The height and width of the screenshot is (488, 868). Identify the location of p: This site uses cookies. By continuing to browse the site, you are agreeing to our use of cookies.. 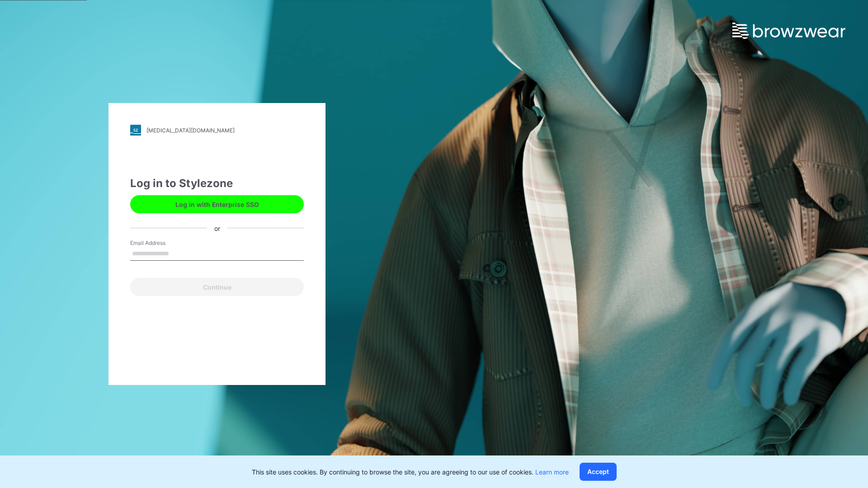
(410, 472).